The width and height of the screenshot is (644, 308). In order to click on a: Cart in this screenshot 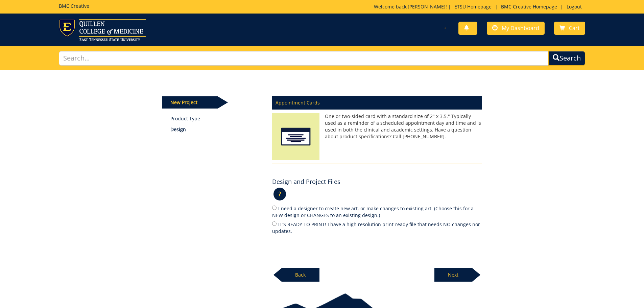, I will do `click(570, 28)`.